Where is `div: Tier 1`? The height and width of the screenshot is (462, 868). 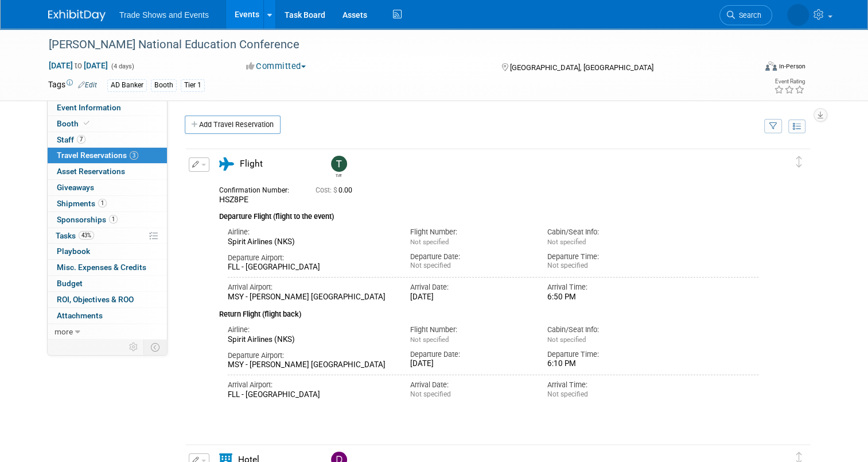
div: Tier 1 is located at coordinates (193, 85).